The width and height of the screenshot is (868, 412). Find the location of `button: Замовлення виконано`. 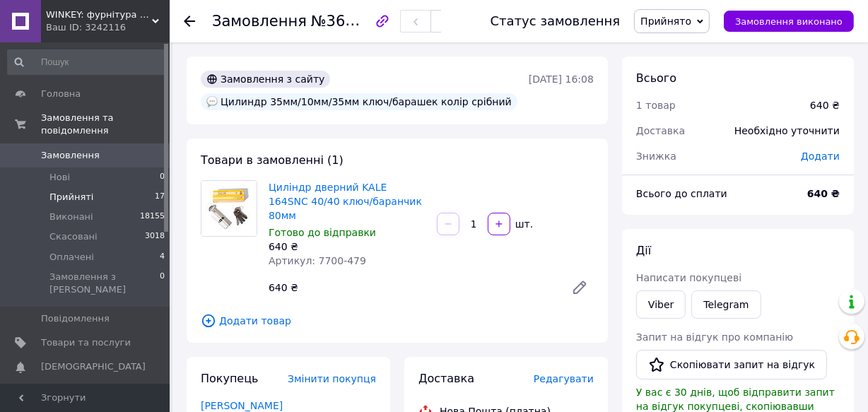

button: Замовлення виконано is located at coordinates (789, 21).